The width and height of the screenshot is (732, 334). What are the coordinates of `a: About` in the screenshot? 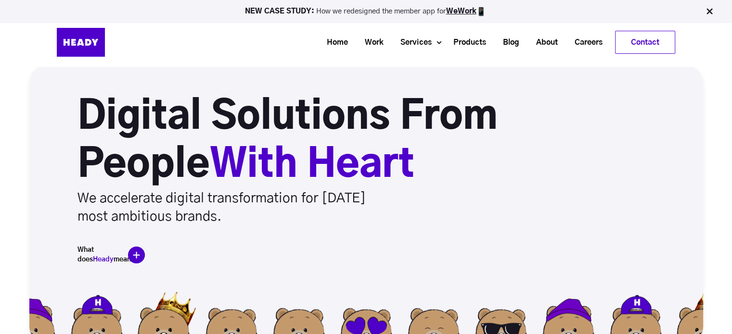 It's located at (543, 42).